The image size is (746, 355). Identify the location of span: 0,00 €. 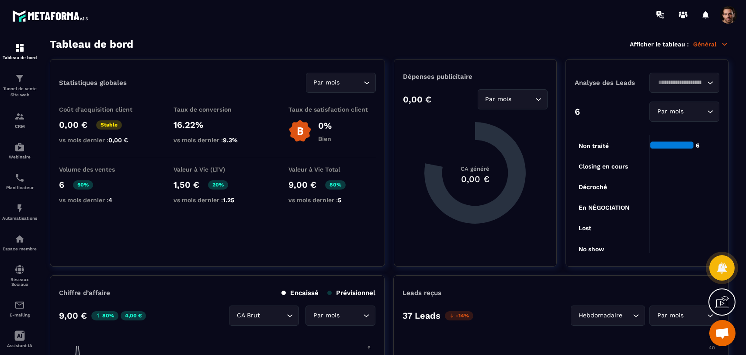
(118, 140).